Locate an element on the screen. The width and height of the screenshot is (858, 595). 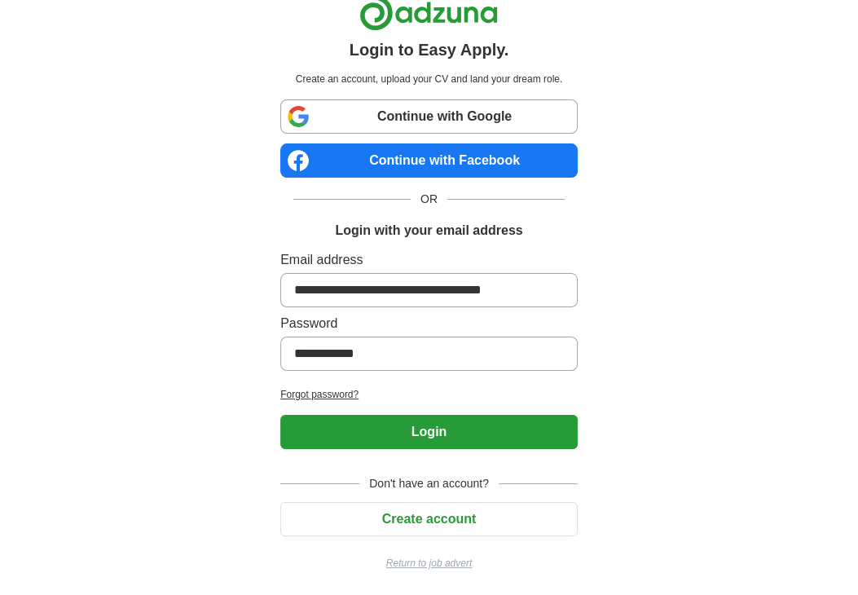
span: OR is located at coordinates (429, 199).